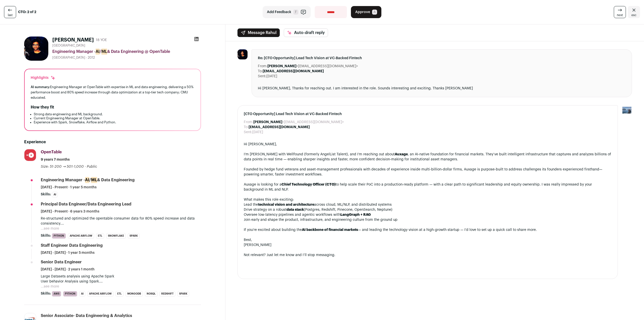 This screenshot has width=644, height=320. I want to click on span: A, so click(375, 12).